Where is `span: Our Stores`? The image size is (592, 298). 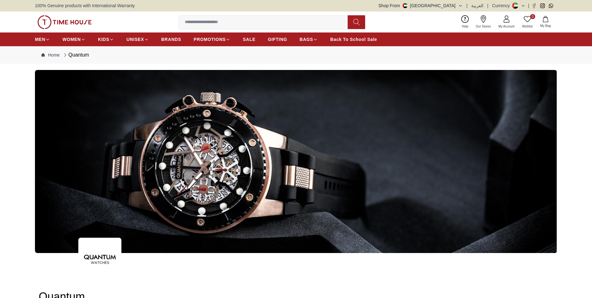 span: Our Stores is located at coordinates (483, 26).